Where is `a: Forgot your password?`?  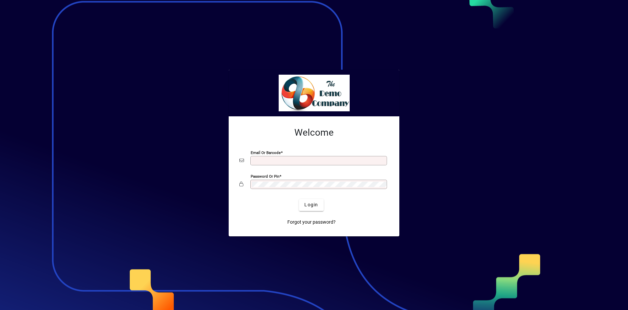 a: Forgot your password? is located at coordinates (311, 222).